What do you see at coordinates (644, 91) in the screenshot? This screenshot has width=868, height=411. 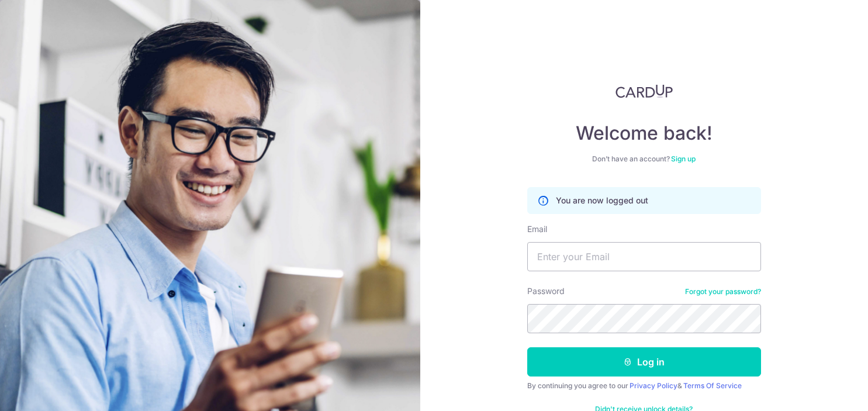 I see `img: CardUp Logo` at bounding box center [644, 91].